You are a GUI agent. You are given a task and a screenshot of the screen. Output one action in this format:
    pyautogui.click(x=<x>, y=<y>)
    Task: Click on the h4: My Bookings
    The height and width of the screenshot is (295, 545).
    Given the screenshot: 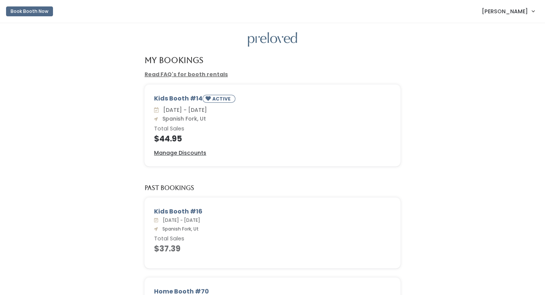 What is the action you would take?
    pyautogui.click(x=174, y=60)
    